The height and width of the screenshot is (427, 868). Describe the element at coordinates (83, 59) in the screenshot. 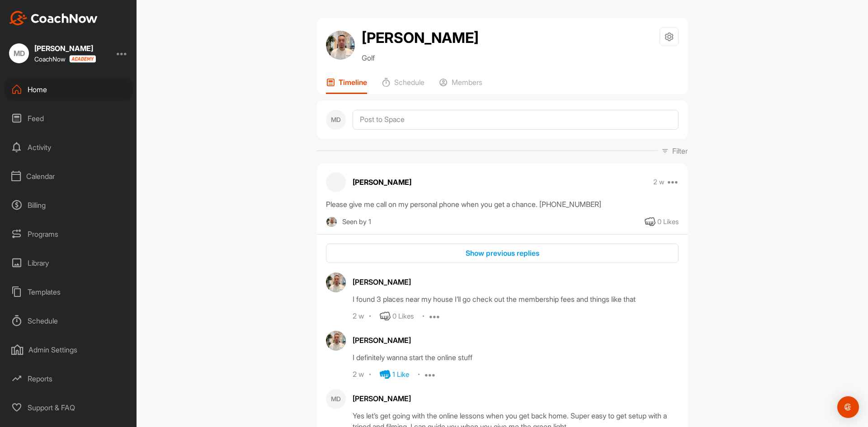

I see `img: CoachNow acadmey` at that location.